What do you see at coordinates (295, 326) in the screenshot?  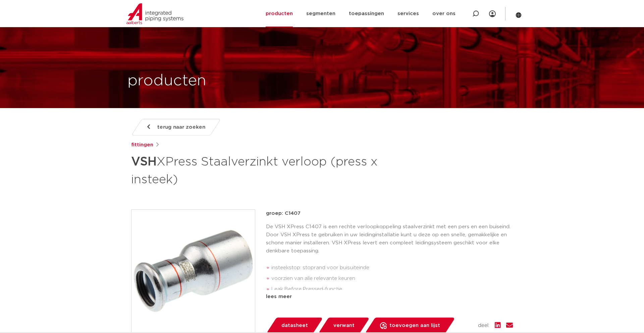 I see `span: datasheet` at bounding box center [295, 326].